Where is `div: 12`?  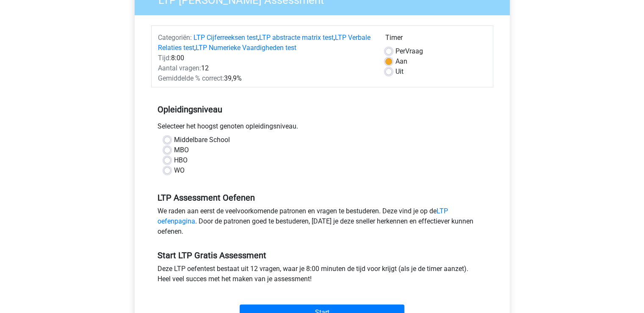
div: 12 is located at coordinates (265, 68).